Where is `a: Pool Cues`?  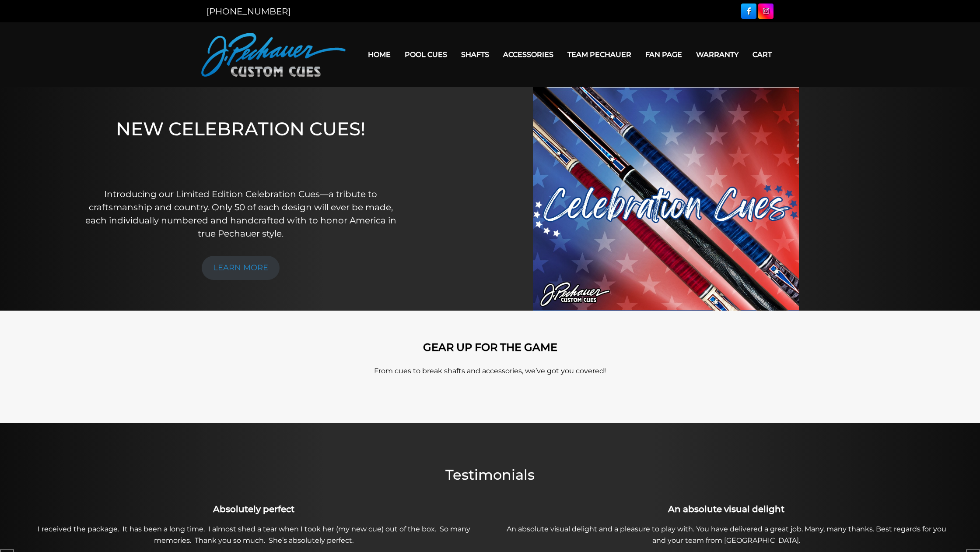
a: Pool Cues is located at coordinates (426, 54).